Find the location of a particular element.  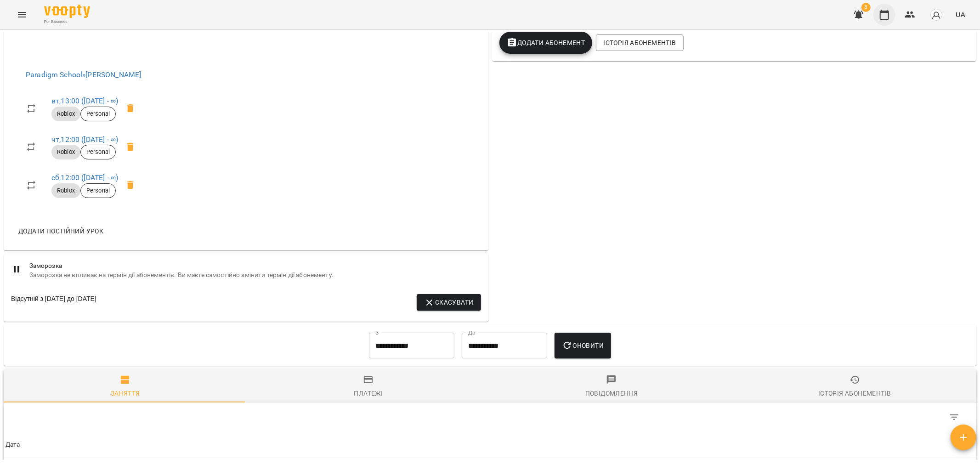

button: Додати Абонемент is located at coordinates (546, 43).